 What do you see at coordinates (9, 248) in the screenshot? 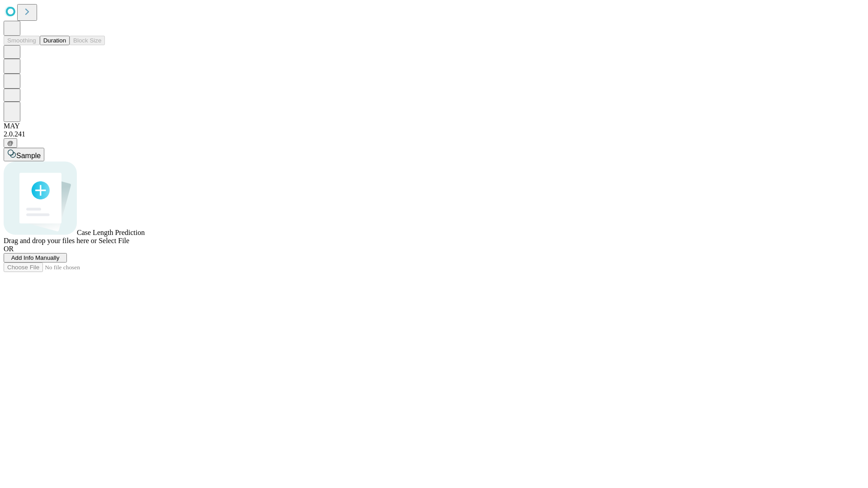
I see `span: OR` at bounding box center [9, 248].